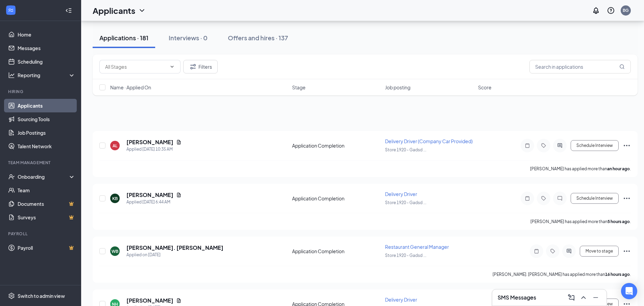 This screenshot has width=644, height=306. Describe the element at coordinates (398, 87) in the screenshot. I see `span: Job posting` at that location.